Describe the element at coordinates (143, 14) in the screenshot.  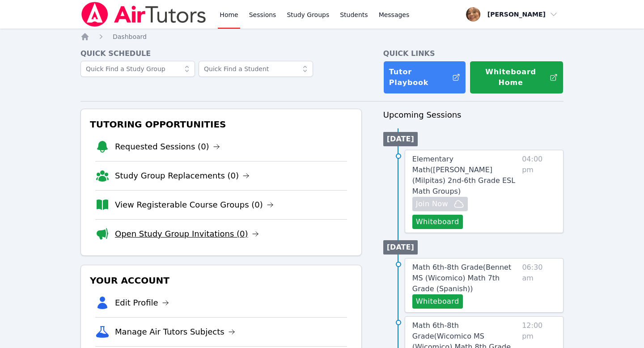
I see `img: Air Tutors` at that location.